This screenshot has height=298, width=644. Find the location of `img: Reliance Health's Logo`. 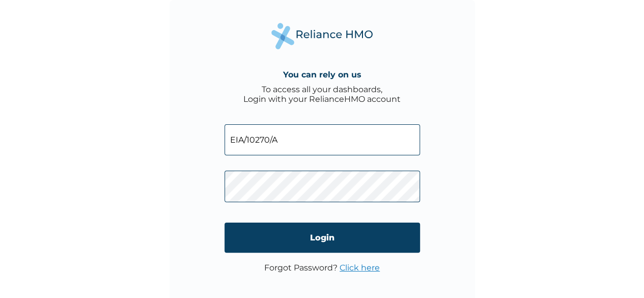

img: Reliance Health's Logo is located at coordinates (322, 36).